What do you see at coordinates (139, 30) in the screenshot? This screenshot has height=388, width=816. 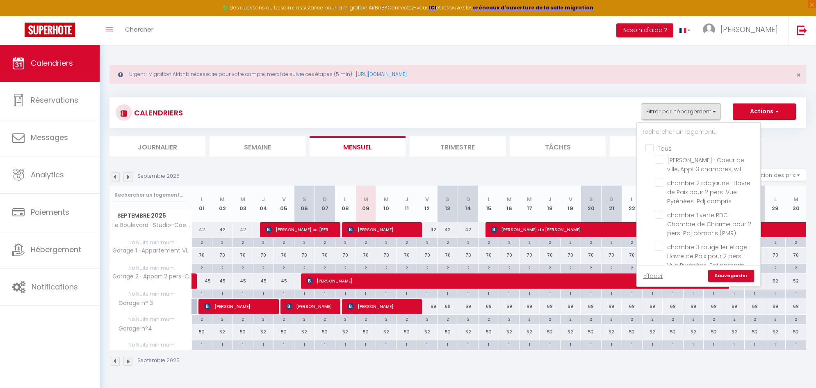 I see `a: Chercher` at bounding box center [139, 30].